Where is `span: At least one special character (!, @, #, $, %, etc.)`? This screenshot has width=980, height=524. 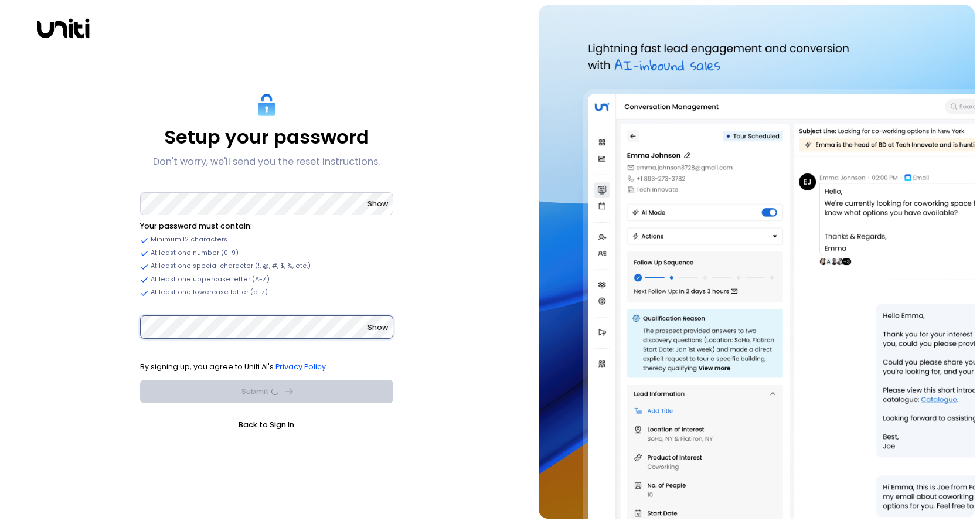 span: At least one special character (!, @, #, $, %, etc.) is located at coordinates (230, 266).